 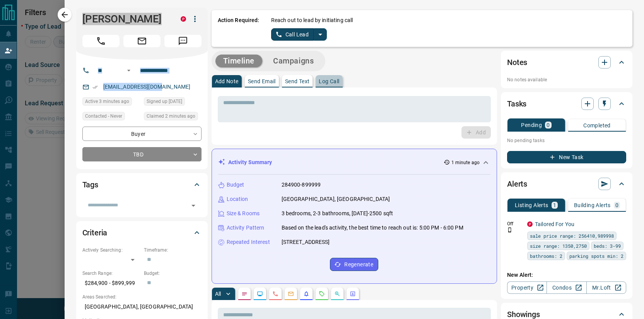 What do you see at coordinates (353, 294) in the screenshot?
I see `svg: Agent Actions` at bounding box center [353, 294].